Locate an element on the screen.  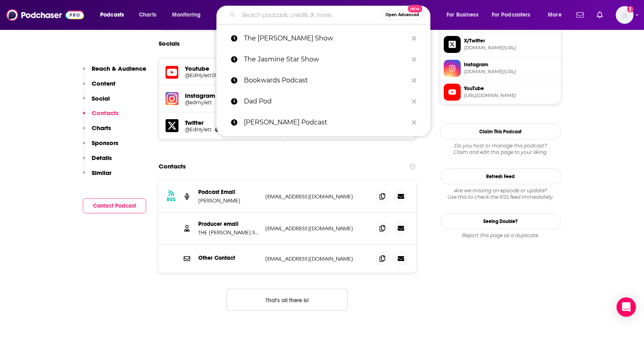
a: @edmylett is located at coordinates (218, 102).